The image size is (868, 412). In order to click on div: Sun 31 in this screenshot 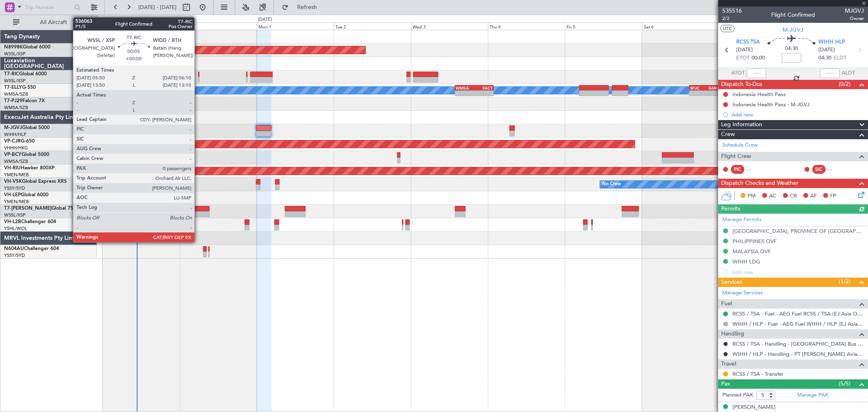, I will do `click(218, 26)`.